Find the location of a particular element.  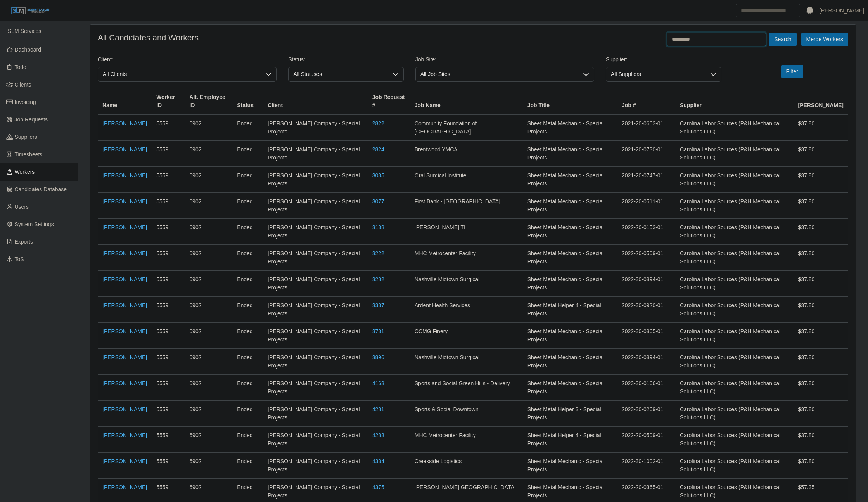

a: 4283 is located at coordinates (378, 435).